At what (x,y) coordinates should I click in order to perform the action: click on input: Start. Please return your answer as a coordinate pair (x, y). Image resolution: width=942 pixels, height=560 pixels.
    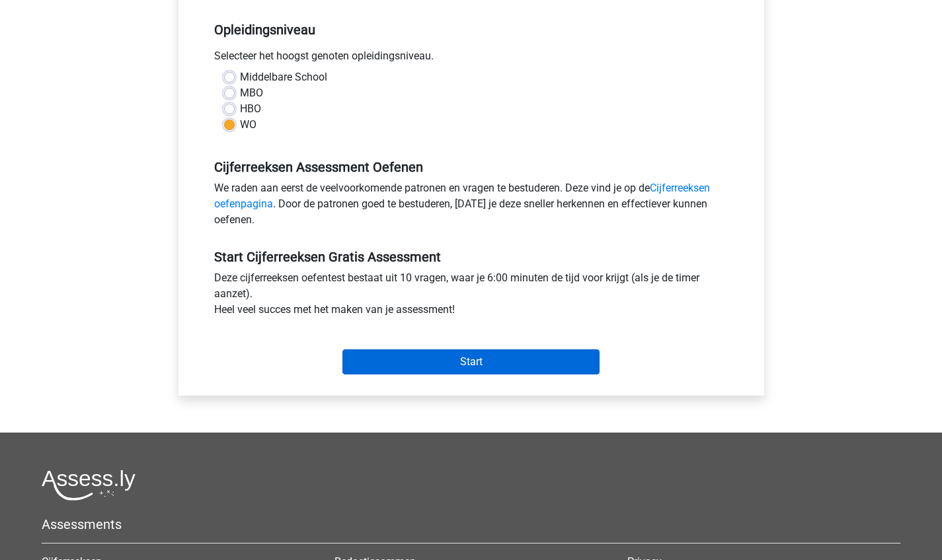
    Looking at the image, I should click on (471, 362).